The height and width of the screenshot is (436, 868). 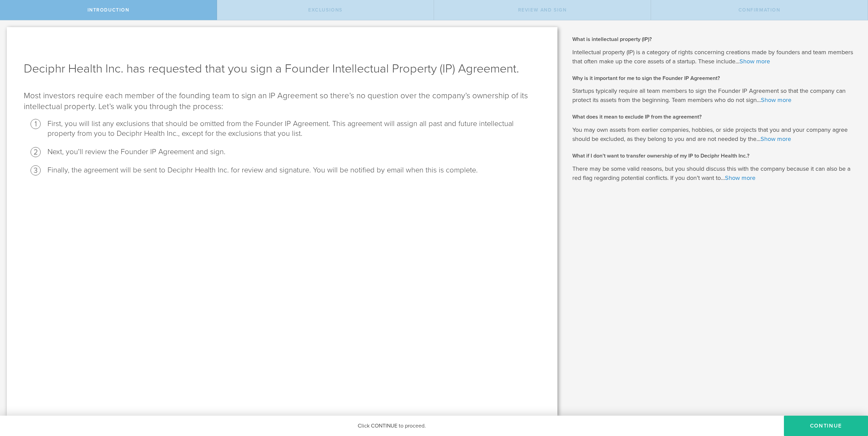 What do you see at coordinates (826, 426) in the screenshot?
I see `button: Continue` at bounding box center [826, 426].